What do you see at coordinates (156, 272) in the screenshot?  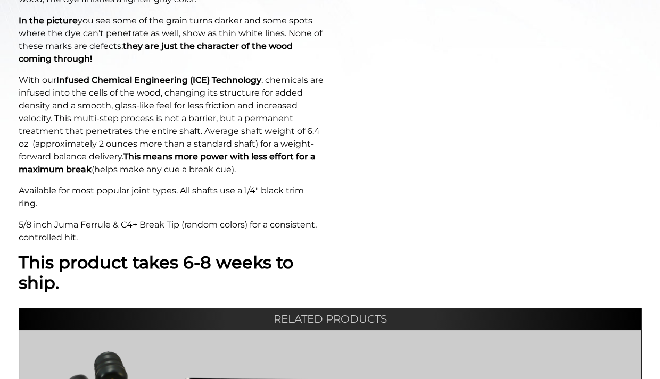 I see `strong: This product takes 6-8 weeks to ship.` at bounding box center [156, 272].